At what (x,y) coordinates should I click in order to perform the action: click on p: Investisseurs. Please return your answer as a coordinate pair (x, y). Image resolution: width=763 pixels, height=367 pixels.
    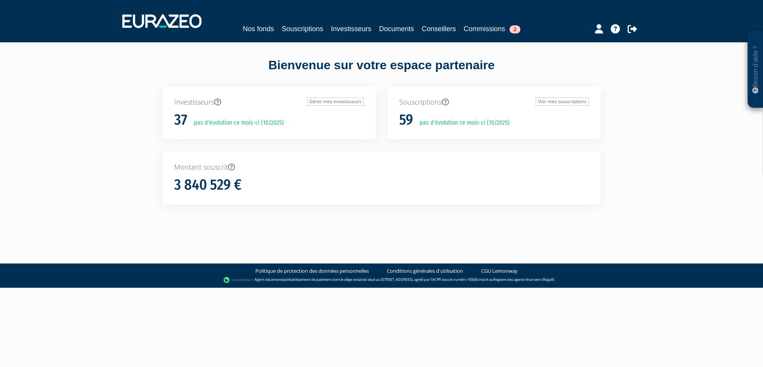
    Looking at the image, I should click on (269, 102).